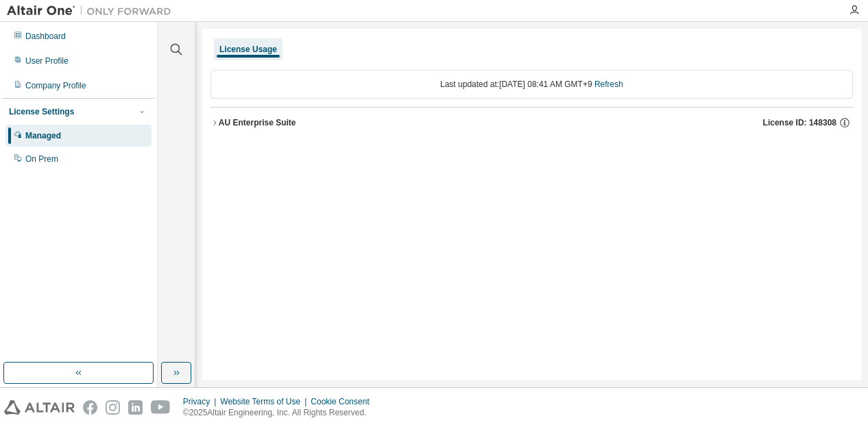 The height and width of the screenshot is (427, 868). I want to click on div: Company Profile, so click(56, 85).